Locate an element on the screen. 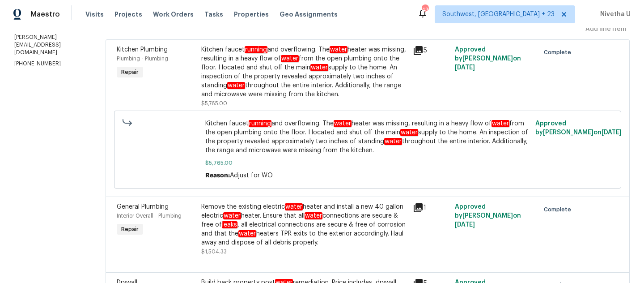 The height and width of the screenshot is (283, 644). span: General Plumbing is located at coordinates (143, 207).